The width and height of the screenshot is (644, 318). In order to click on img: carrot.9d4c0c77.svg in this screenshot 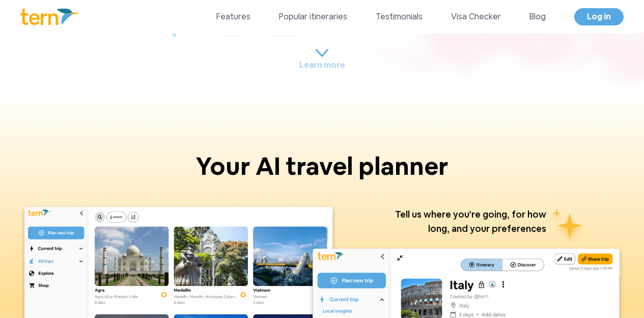, I will do `click(322, 53)`.